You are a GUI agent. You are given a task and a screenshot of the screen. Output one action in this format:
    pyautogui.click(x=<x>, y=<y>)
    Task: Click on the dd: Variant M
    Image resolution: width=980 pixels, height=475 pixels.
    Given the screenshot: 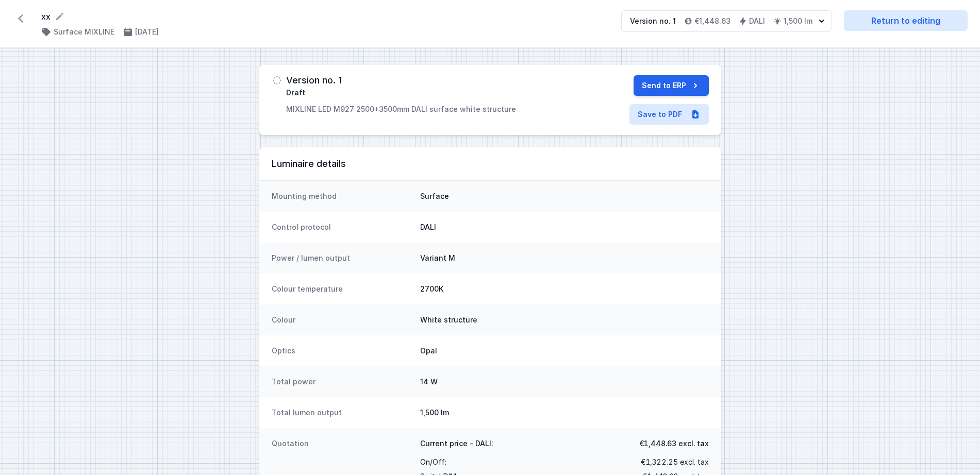 What is the action you would take?
    pyautogui.click(x=565, y=258)
    